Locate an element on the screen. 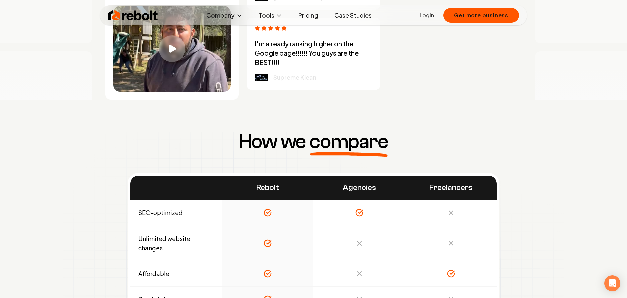 The height and width of the screenshot is (298, 627). button: Company is located at coordinates (225, 15).